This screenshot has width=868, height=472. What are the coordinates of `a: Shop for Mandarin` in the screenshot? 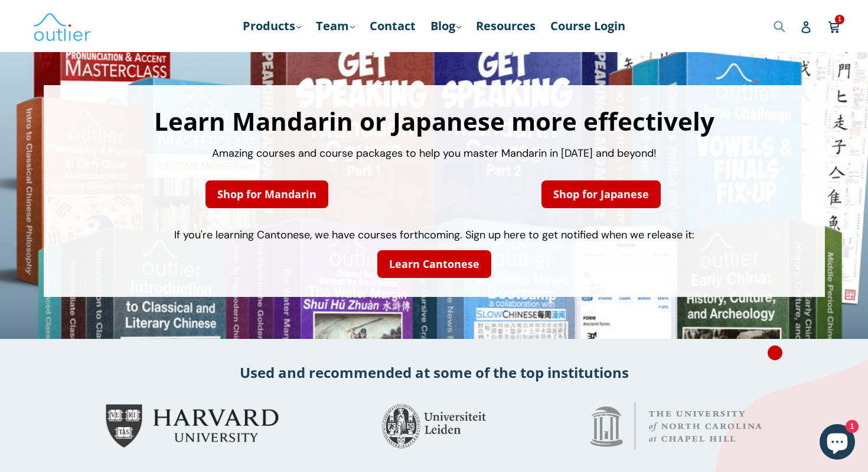 It's located at (267, 194).